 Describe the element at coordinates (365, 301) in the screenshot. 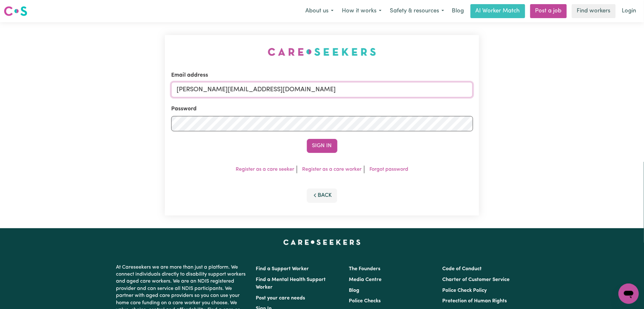

I see `a: Police Checks` at that location.